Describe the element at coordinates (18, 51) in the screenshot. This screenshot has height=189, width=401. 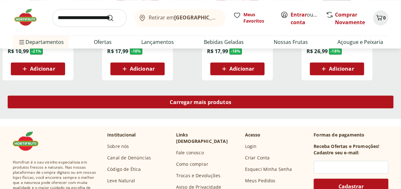
I see `span: R$ 10,99` at that location.